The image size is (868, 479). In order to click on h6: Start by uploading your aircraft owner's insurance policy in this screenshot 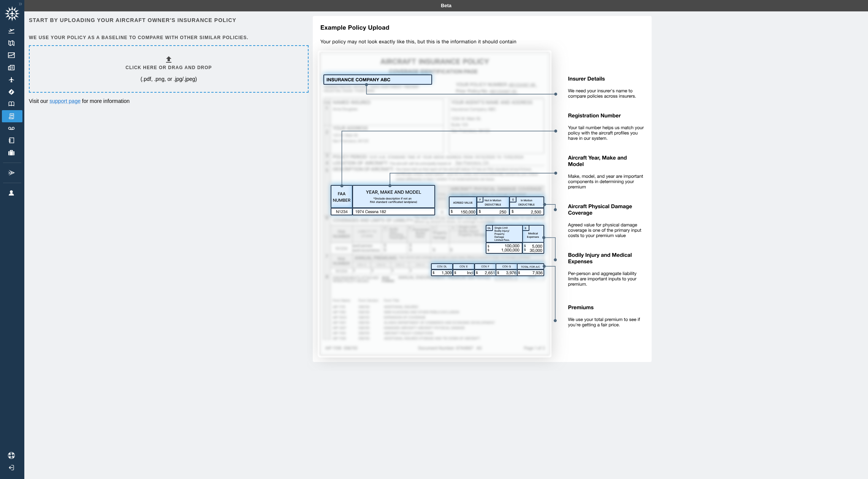, I will do `click(168, 20)`.